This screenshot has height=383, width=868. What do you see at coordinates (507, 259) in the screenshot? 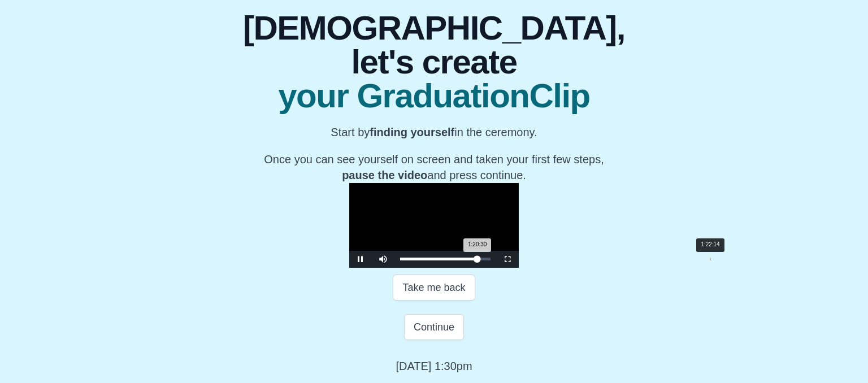
I see `button: Fullscreen` at bounding box center [507, 259].